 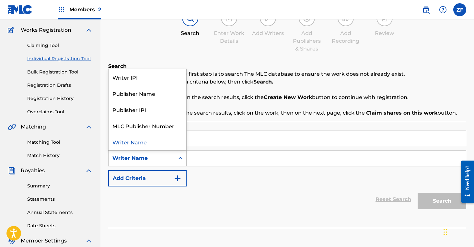 What do you see at coordinates (443, 10) in the screenshot?
I see `div: Help` at bounding box center [443, 10].